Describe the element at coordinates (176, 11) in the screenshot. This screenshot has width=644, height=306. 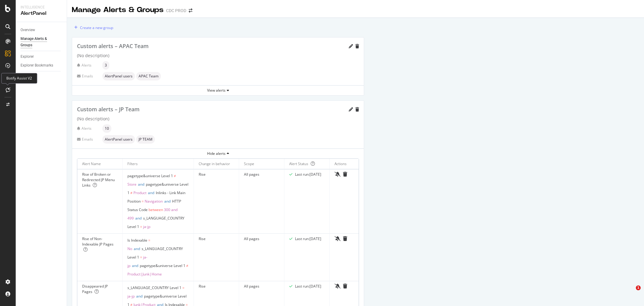
I see `div: CDC PROD` at that location.